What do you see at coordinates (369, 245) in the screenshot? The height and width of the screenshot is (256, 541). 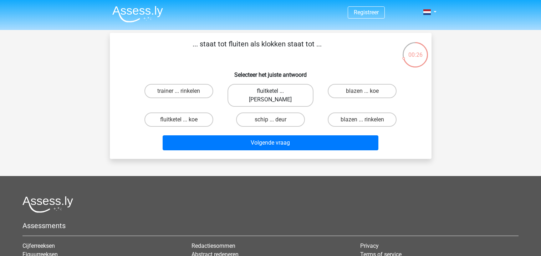 I see `a: Privacy` at bounding box center [369, 245].